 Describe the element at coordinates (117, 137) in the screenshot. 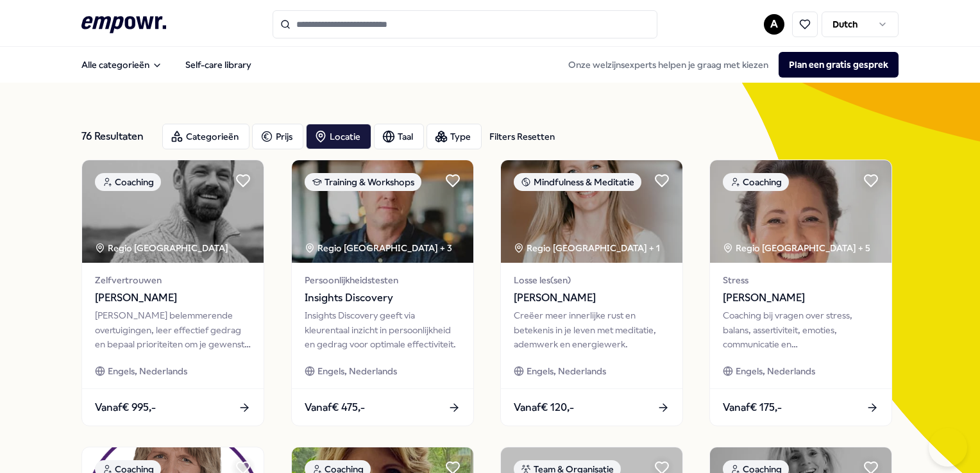

I see `div: 76 Resultaten` at that location.